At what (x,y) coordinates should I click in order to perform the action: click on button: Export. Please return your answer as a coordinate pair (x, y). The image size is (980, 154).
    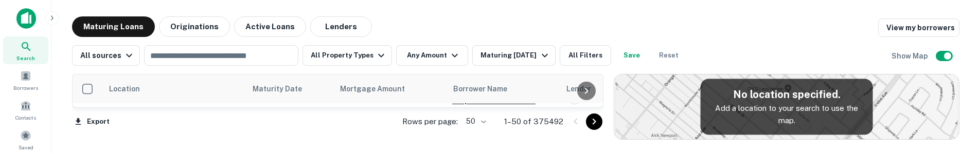
    Looking at the image, I should click on (92, 122).